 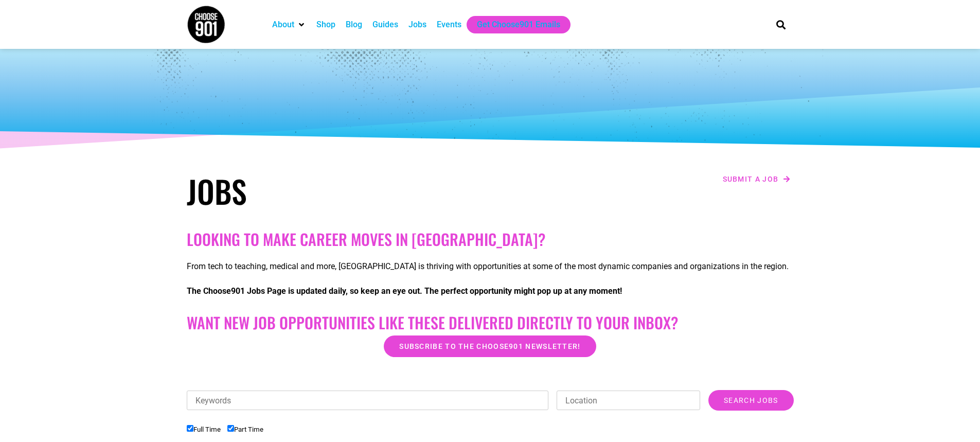 What do you see at coordinates (751, 401) in the screenshot?
I see `input: Search Jobs` at bounding box center [751, 401].